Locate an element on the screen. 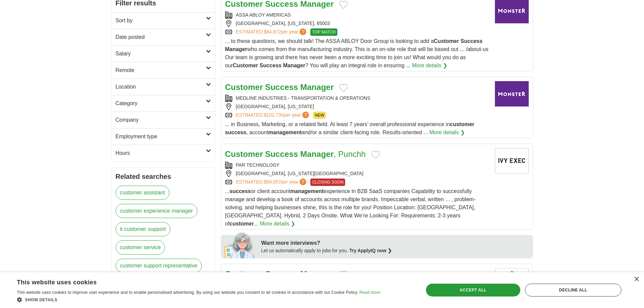  a: customer service is located at coordinates (140, 248).